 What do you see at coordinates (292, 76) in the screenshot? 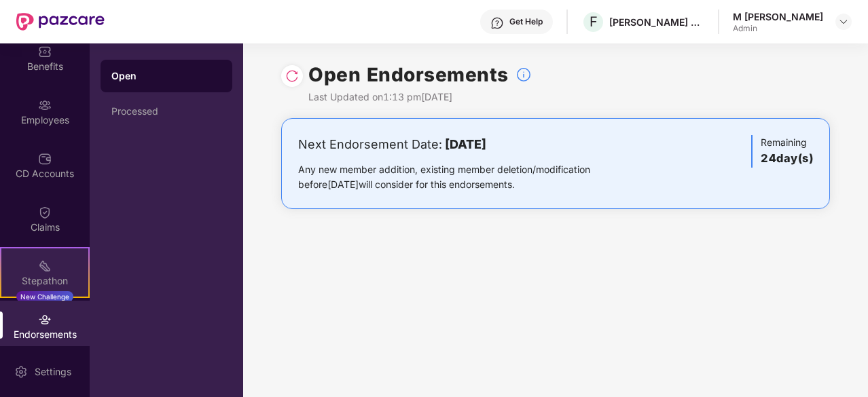
I see `img: svg+xml;base64,PHN2ZyBpZD0iUmVsb2FkLTMyeDMyIiB4bWxucz0iaHR0cDovL3d3dy53My5vcmcvMjAwMC9zdmciIHdpZH...` at bounding box center [292, 76].